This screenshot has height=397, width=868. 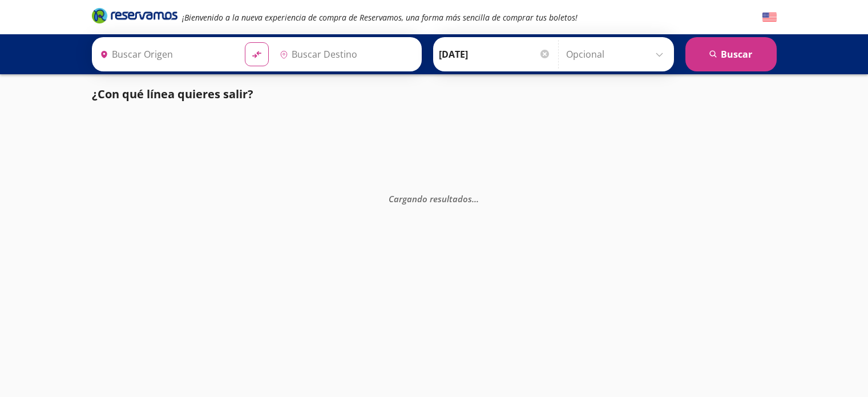 I want to click on button: English, so click(x=769, y=17).